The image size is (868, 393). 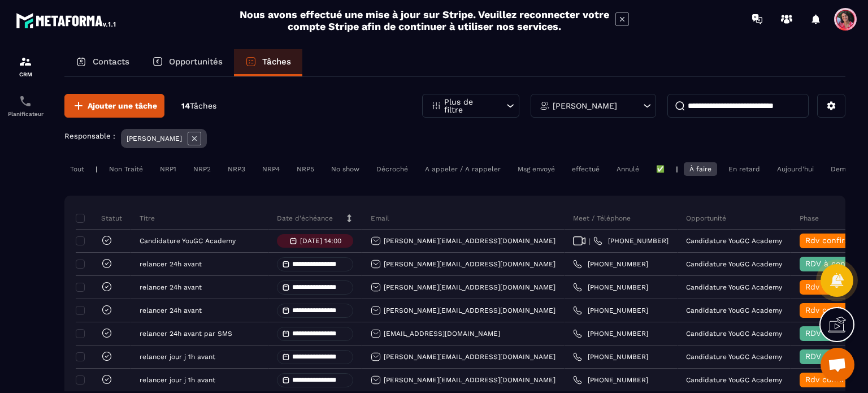 What do you see at coordinates (392, 169) in the screenshot?
I see `div: Décroché` at bounding box center [392, 169].